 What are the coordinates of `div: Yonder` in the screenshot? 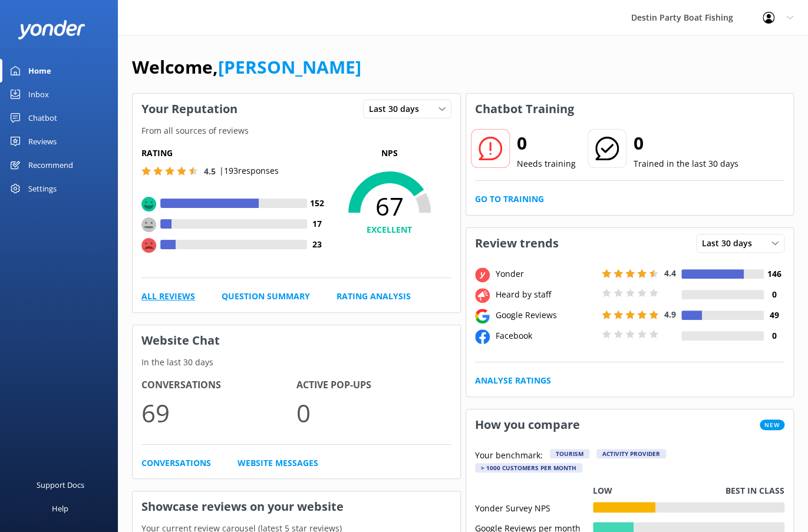 It's located at (546, 274).